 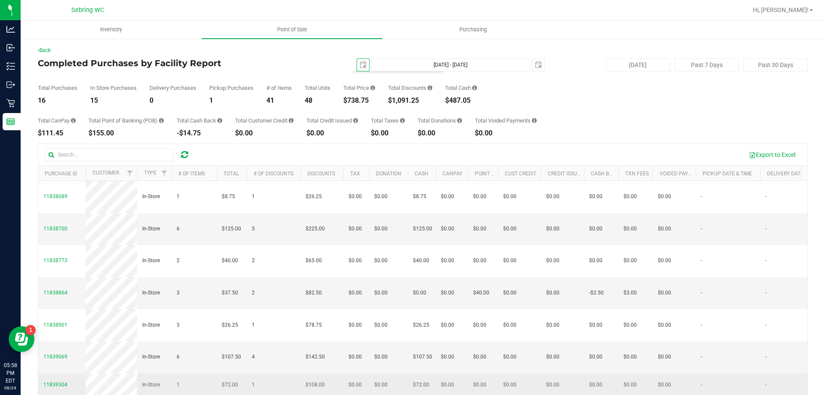 What do you see at coordinates (126, 120) in the screenshot?
I see `div: Total Point of Banking (POB)` at bounding box center [126, 120].